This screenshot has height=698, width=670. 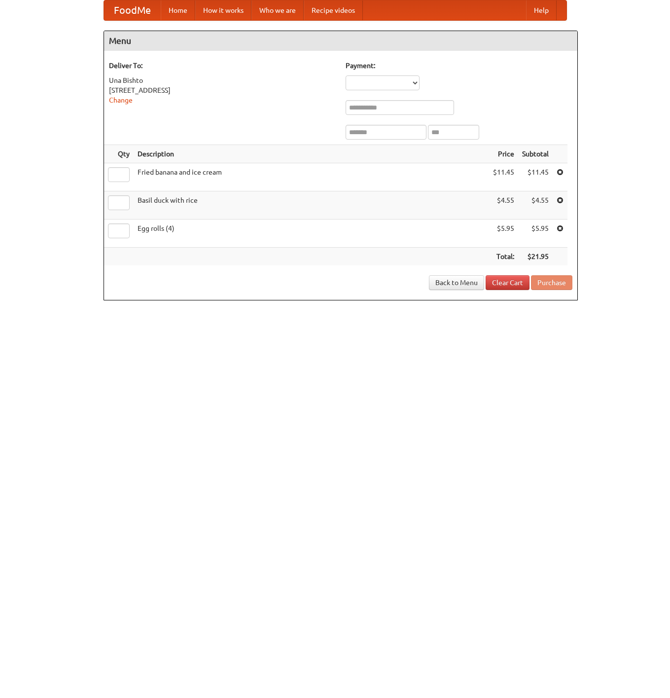 I want to click on th: Total:, so click(x=503, y=256).